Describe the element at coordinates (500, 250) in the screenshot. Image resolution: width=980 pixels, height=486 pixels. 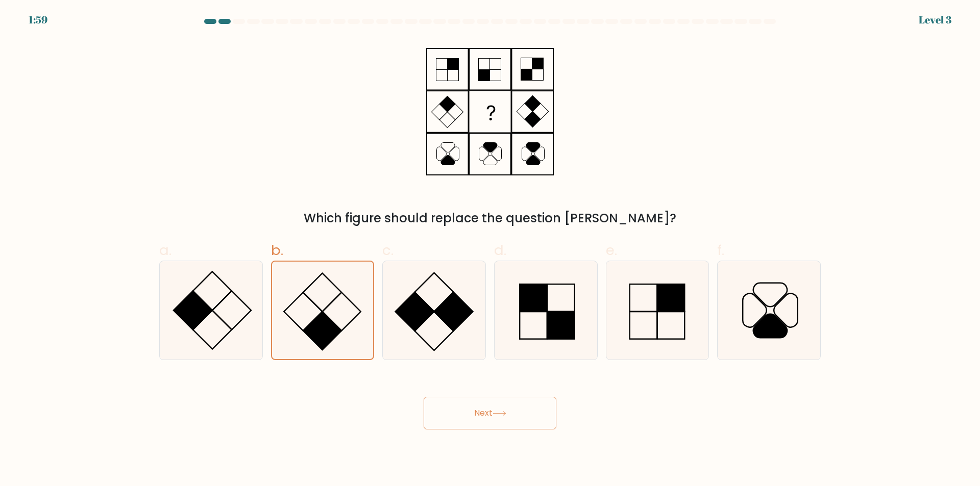
I see `span: d.` at that location.